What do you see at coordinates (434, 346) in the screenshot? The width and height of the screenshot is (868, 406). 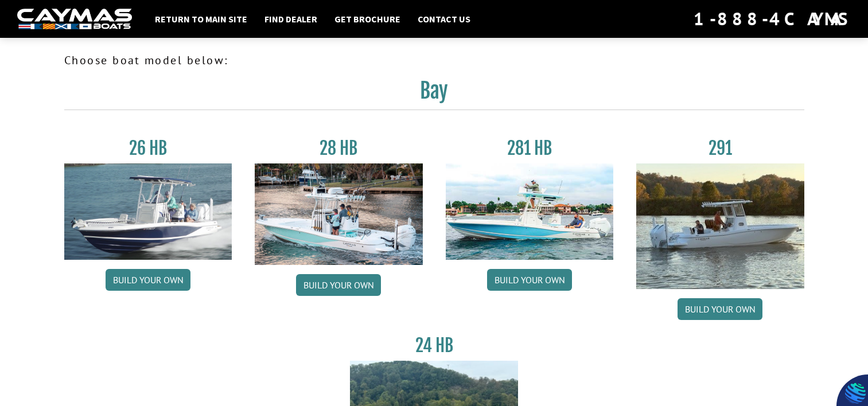 I see `h3: 24 HB` at bounding box center [434, 346].